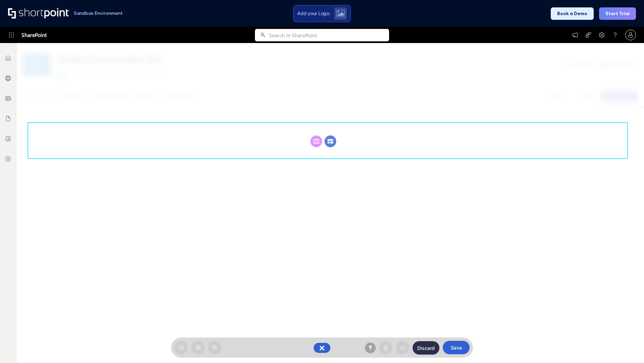  What do you see at coordinates (426, 347) in the screenshot?
I see `button: Discard` at bounding box center [426, 347].